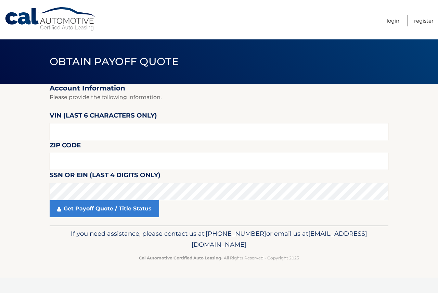 The height and width of the screenshot is (293, 438). Describe the element at coordinates (219, 88) in the screenshot. I see `h2: Account Information` at that location.